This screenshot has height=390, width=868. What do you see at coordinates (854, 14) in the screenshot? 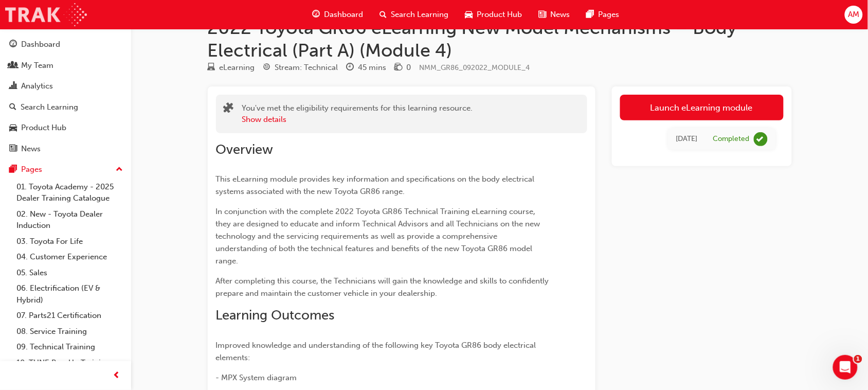
I see `button: AM` at bounding box center [854, 14].